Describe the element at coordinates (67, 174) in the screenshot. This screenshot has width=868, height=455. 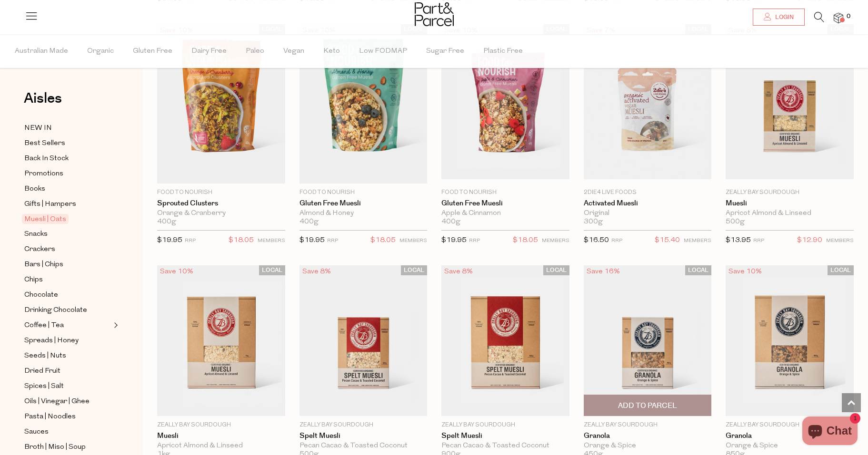
I see `a: Promotions` at that location.